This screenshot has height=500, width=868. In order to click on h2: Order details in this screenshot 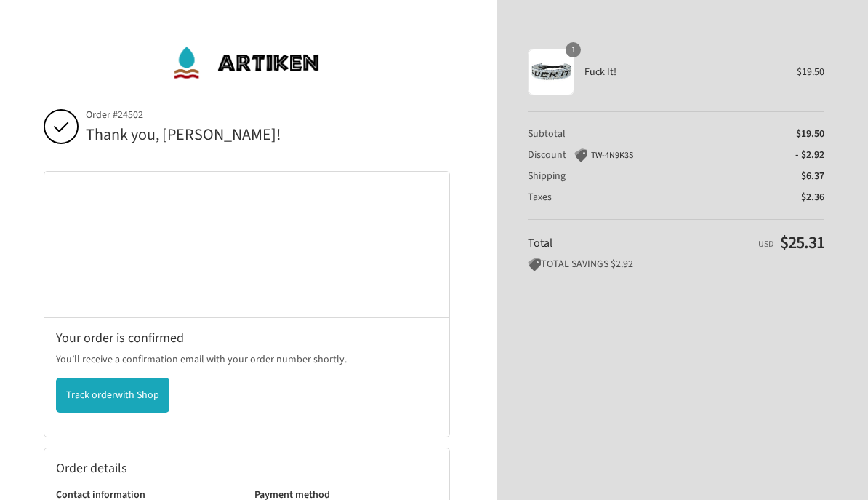, I will do `click(151, 468)`.